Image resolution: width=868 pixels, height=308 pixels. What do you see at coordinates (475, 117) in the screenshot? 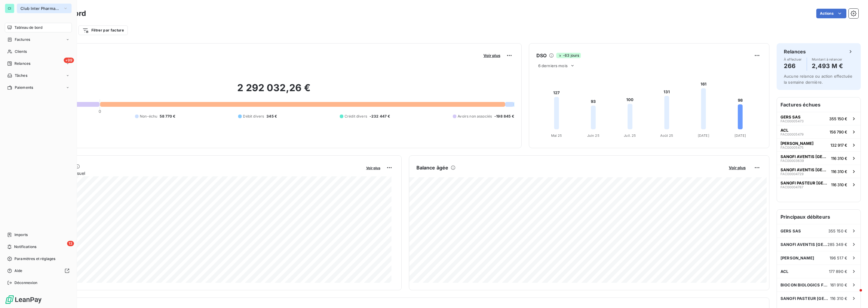
I see `span: Avoirs non associés` at bounding box center [475, 117].